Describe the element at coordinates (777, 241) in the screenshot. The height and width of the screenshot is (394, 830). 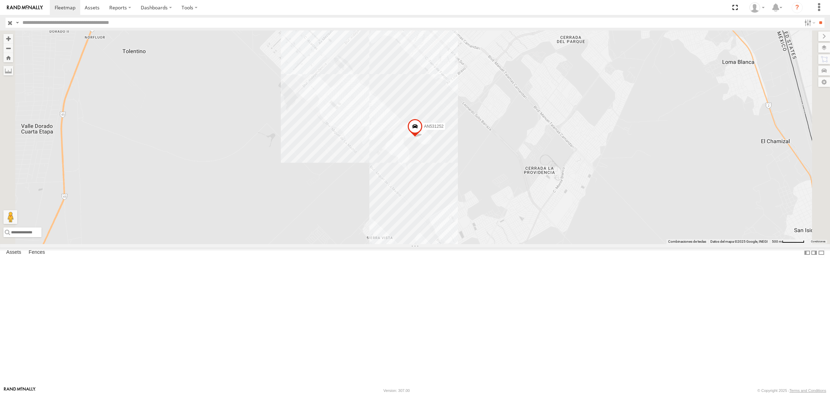
I see `span: 500 m` at that location.